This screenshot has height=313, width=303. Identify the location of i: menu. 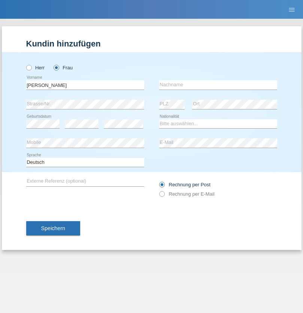
(292, 10).